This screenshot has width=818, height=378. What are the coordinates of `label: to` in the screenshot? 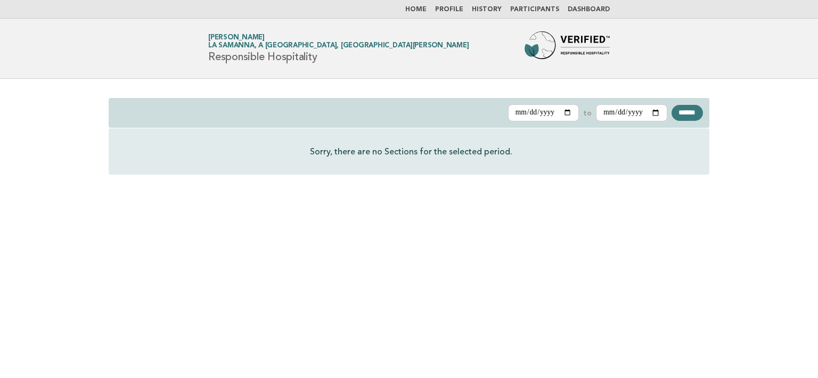 It's located at (587, 113).